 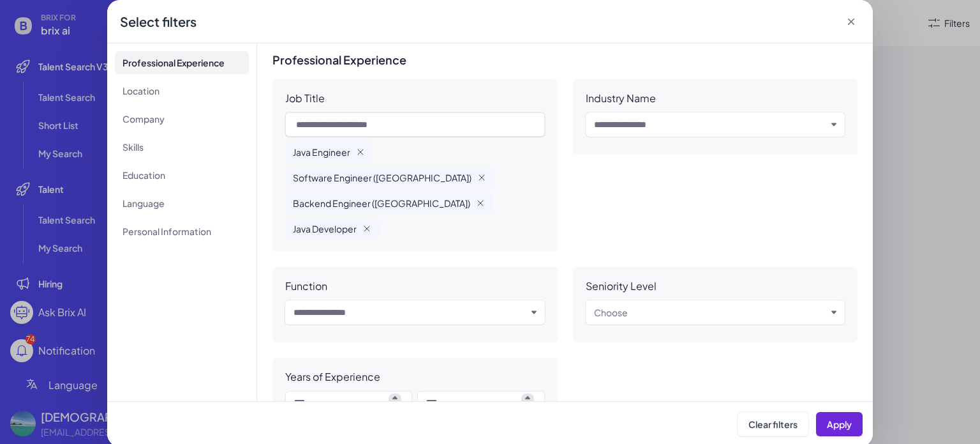 What do you see at coordinates (182, 119) in the screenshot?
I see `li: Company` at bounding box center [182, 119].